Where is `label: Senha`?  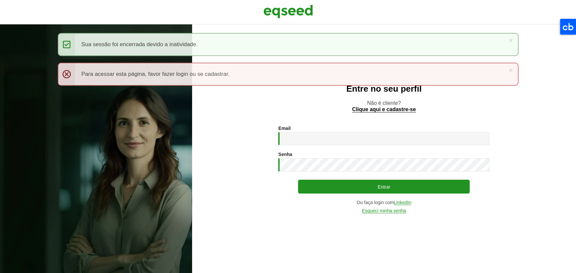
label: Senha is located at coordinates (285, 155).